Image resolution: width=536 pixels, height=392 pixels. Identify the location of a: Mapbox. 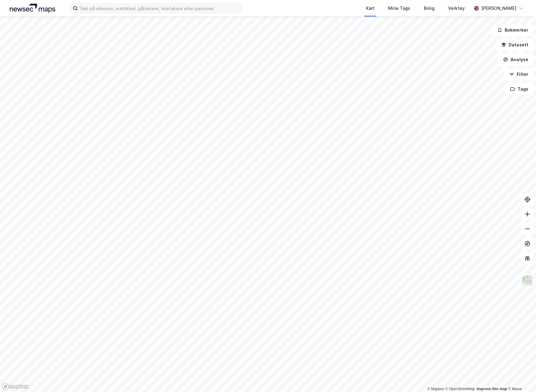
(436, 389).